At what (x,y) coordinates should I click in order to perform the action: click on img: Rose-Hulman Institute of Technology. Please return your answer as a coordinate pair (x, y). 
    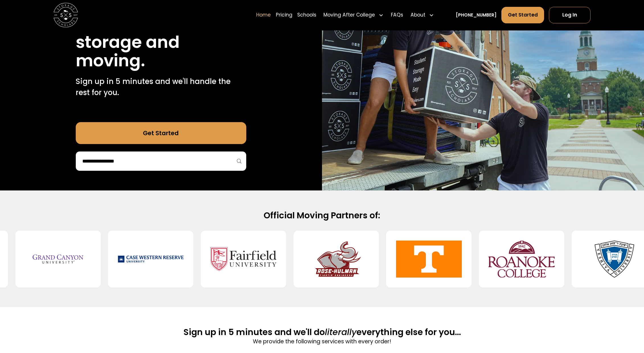
    Looking at the image, I should click on (336, 260).